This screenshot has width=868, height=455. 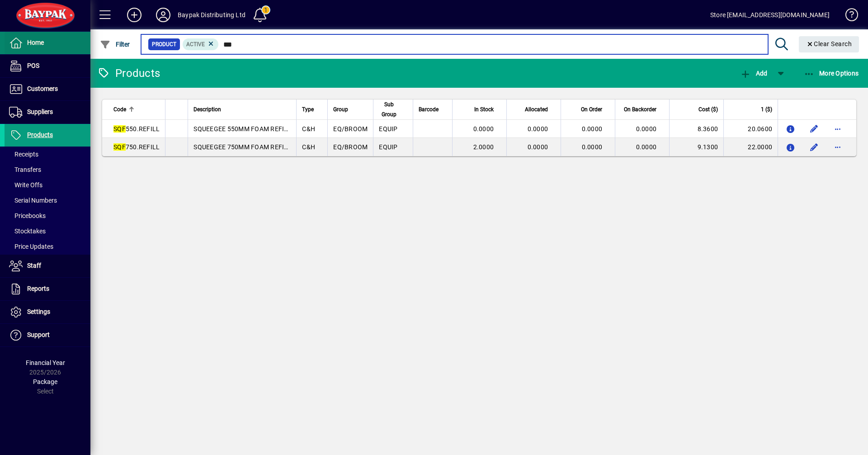 What do you see at coordinates (480, 110) in the screenshot?
I see `div: In Stock` at bounding box center [480, 110].